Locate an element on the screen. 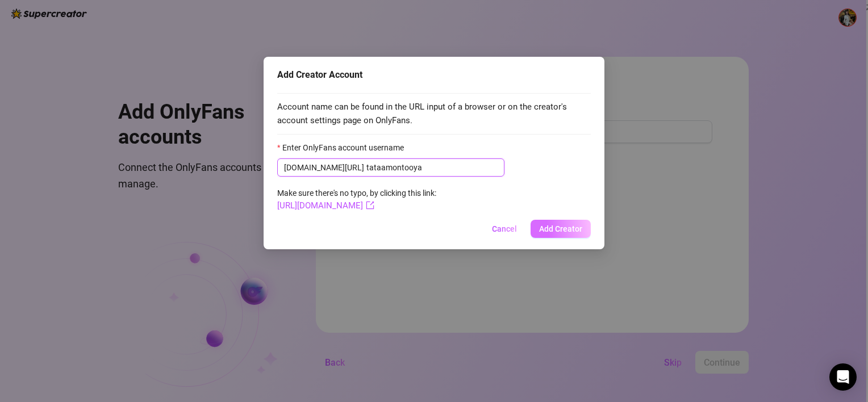  input: Enter OnlyFans account username is located at coordinates (432, 168).